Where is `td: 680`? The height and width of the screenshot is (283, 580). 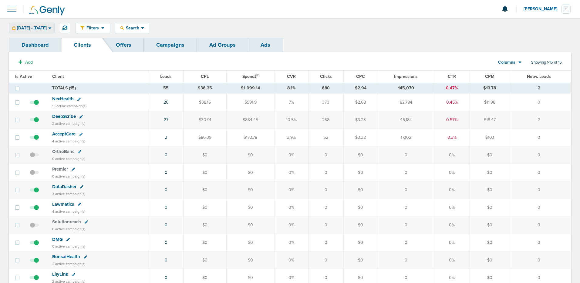 td: 680 is located at coordinates (326, 88).